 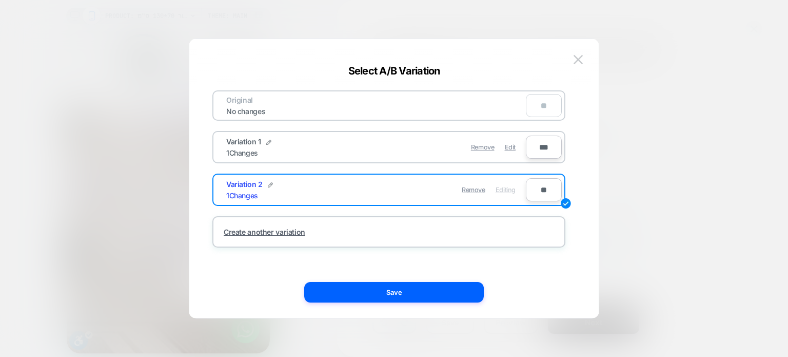 I want to click on button: סגור, so click(x=105, y=181).